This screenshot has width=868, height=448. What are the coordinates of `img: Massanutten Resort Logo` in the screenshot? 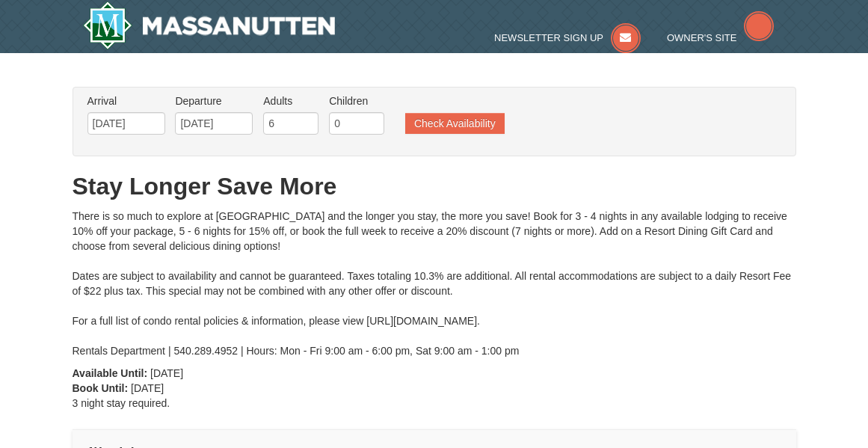 It's located at (209, 26).